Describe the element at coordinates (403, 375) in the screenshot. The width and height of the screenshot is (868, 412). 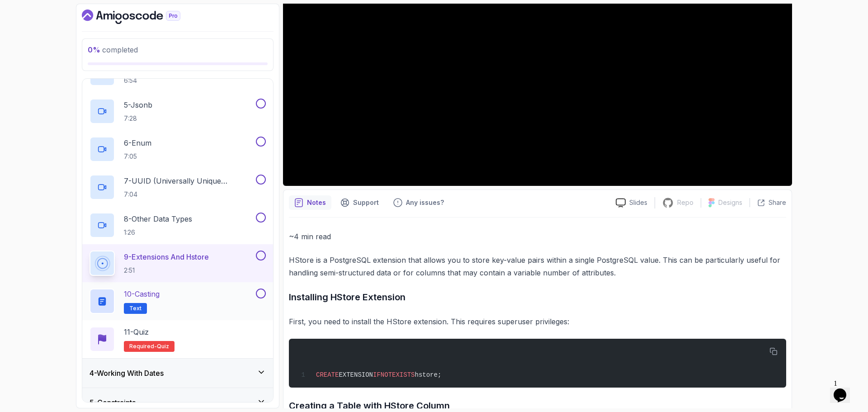
I see `span: EXISTS` at that location.